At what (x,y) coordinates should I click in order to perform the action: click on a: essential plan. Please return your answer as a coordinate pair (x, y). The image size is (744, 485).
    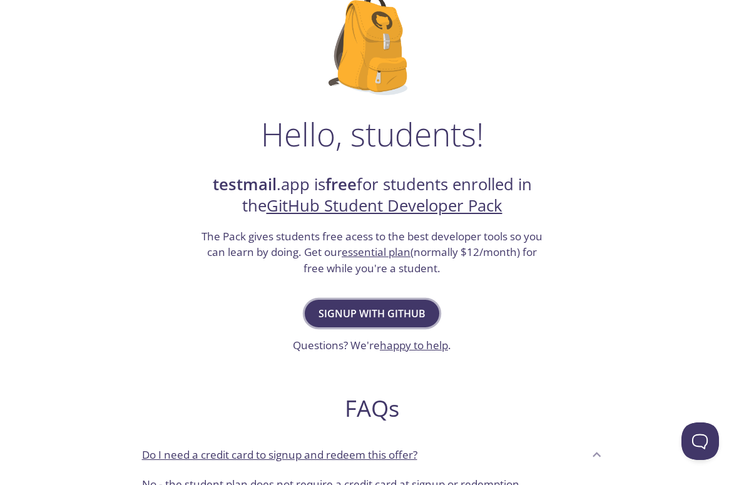
    Looking at the image, I should click on (376, 251).